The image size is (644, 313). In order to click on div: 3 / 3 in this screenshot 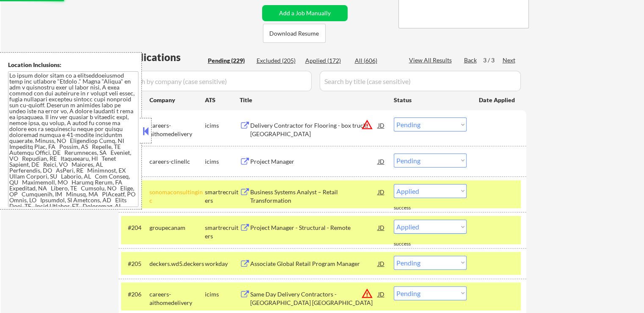, I will do `click(493, 60)`.